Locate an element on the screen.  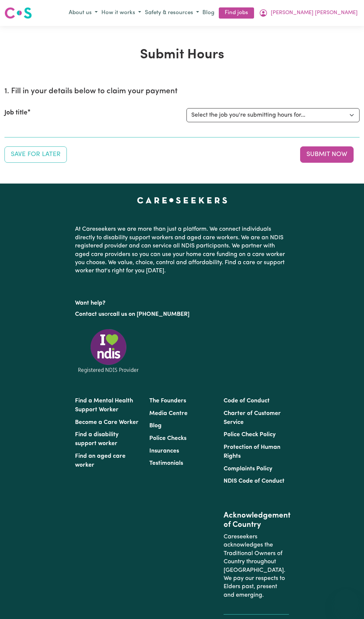
p: At Careseekers we are more than just a platform. We connect individuals directly to disability su... is located at coordinates (182, 250).